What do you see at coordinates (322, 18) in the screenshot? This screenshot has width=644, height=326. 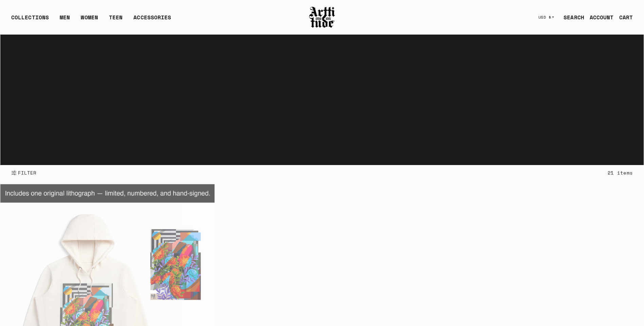 I see `img: Arttitude` at bounding box center [322, 18].